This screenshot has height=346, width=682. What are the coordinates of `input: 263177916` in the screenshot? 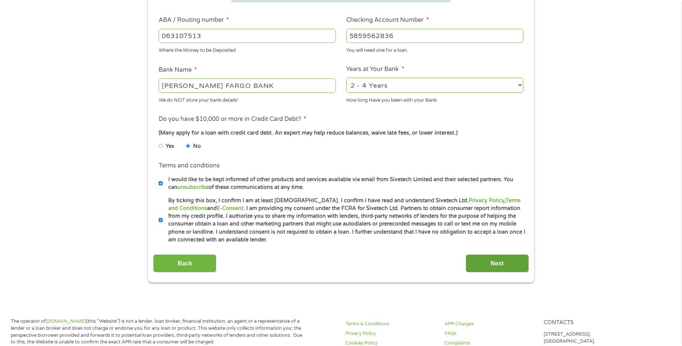 It's located at (247, 36).